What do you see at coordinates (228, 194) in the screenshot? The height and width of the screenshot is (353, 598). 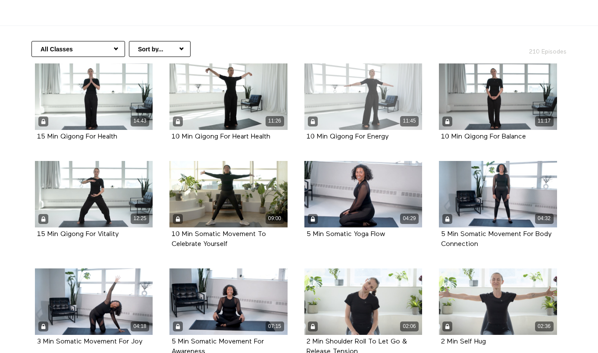 I see `a: 10 Min Somatic Movement To Celebrate Yourself 09:00` at bounding box center [228, 194].